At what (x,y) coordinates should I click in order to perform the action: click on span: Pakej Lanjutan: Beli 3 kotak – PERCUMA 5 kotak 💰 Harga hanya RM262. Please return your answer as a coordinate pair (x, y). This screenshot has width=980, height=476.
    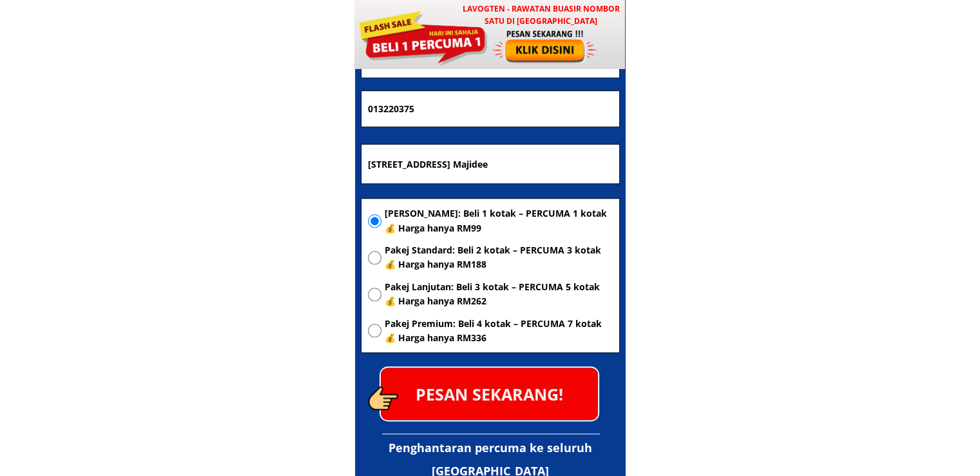
    Looking at the image, I should click on (499, 294).